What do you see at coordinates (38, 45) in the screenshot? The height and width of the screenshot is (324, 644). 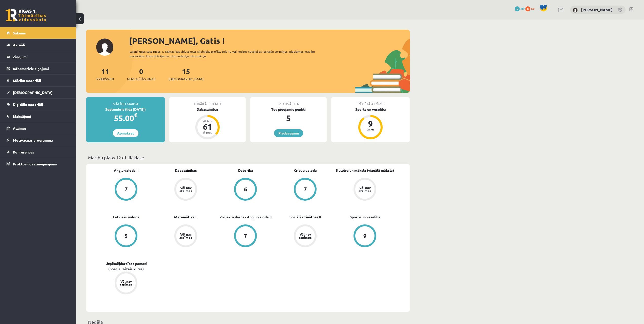 I see `a: Aktuāli` at bounding box center [38, 45].